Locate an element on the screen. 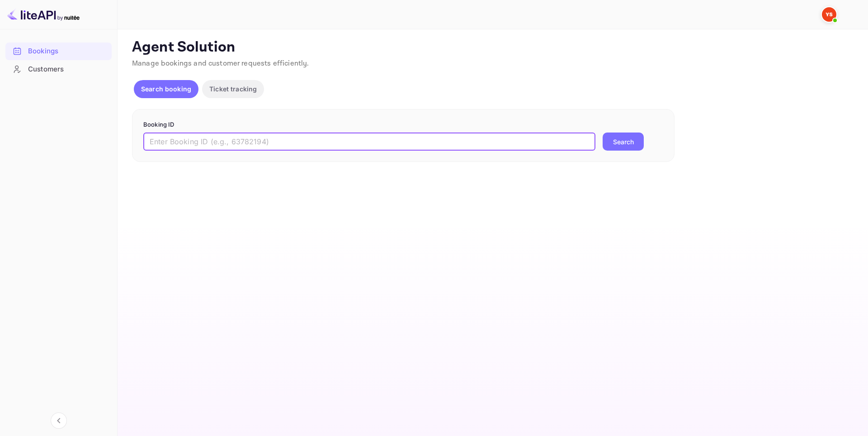  p: Booking ID is located at coordinates (403, 125).